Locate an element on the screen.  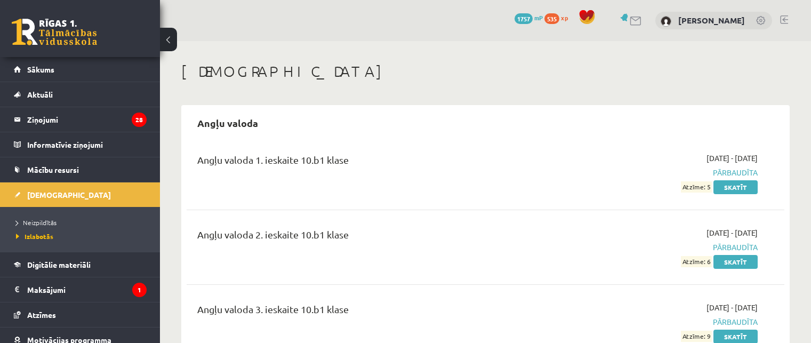
a: Sākums is located at coordinates (80, 69).